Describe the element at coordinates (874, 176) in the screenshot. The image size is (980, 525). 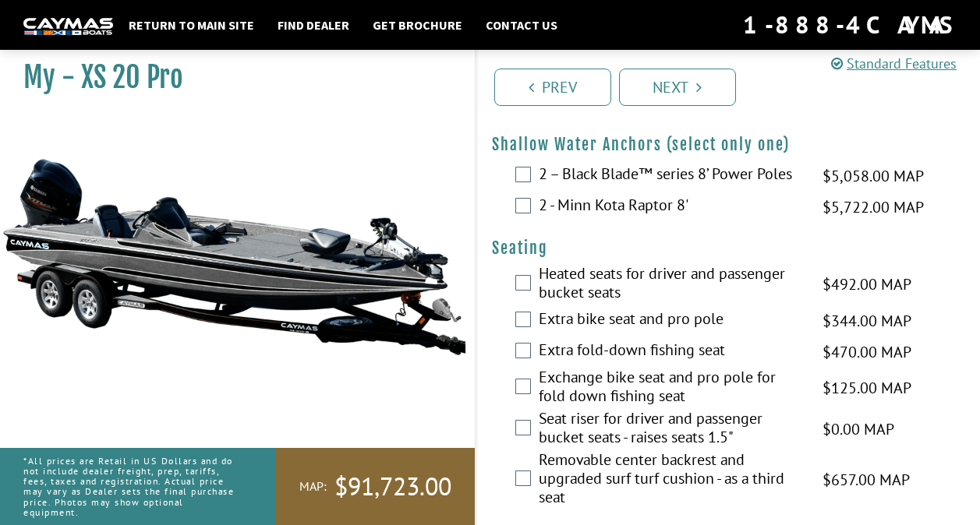
I see `span: $5,058.00 MAP` at that location.